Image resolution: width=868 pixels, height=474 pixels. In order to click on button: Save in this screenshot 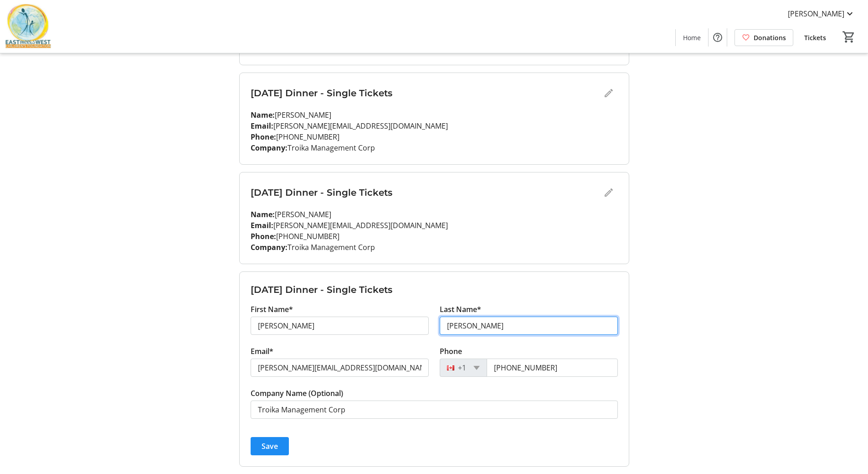, I will do `click(270, 446)`.